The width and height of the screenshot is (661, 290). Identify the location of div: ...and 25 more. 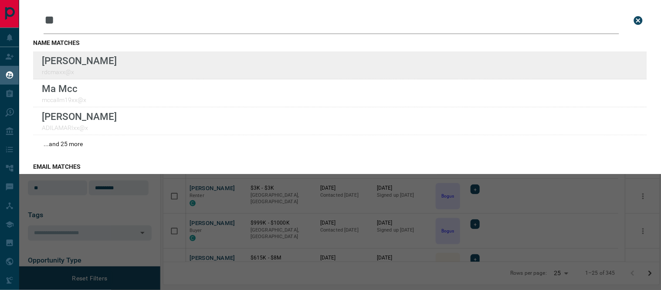
(340, 144).